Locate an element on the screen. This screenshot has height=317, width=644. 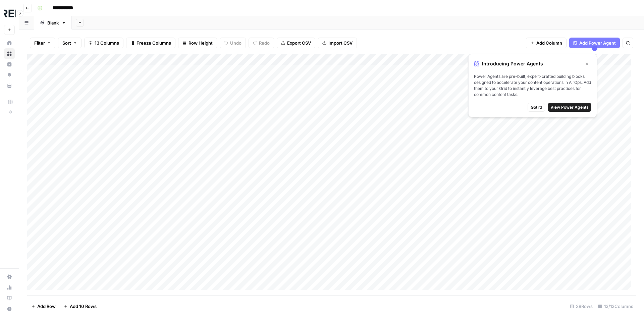
span: Add Row is located at coordinates (46, 306).